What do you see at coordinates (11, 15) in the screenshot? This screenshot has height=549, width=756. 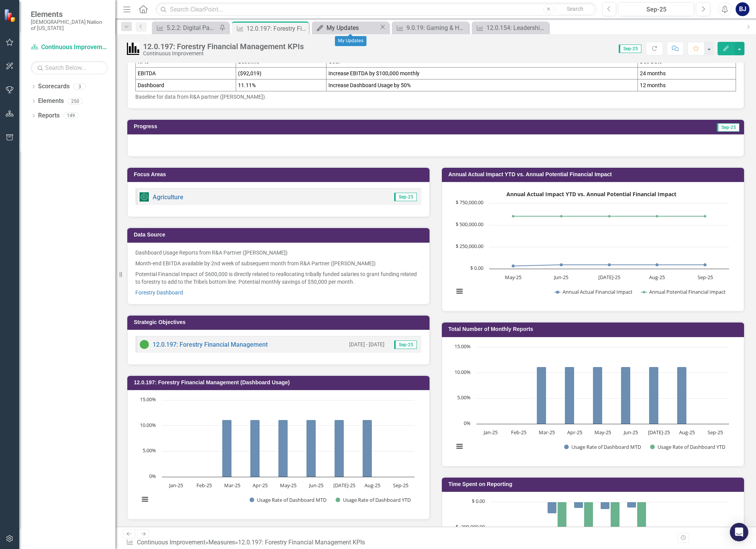 I see `img: ClearPoint Strategy` at bounding box center [11, 15].